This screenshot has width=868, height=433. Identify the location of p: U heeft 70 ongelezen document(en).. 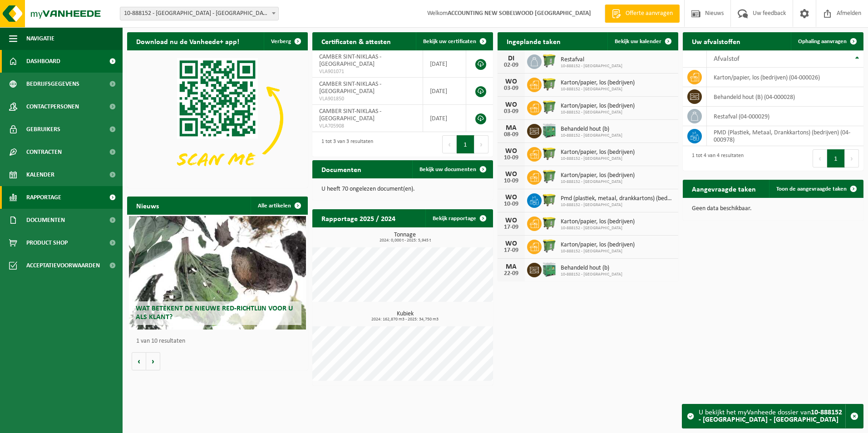
(402, 189).